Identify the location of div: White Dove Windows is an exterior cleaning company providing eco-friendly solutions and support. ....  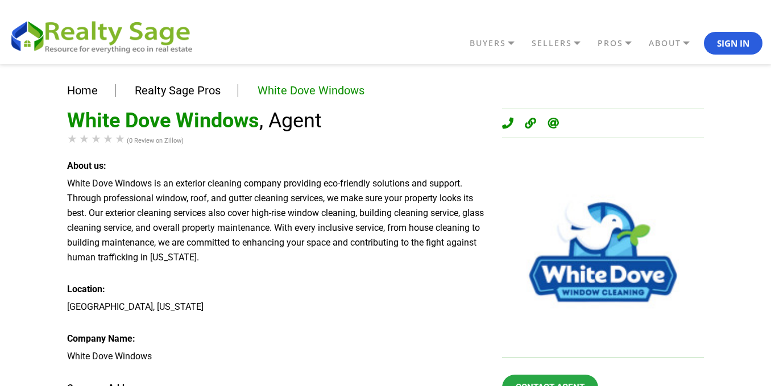
(276, 221).